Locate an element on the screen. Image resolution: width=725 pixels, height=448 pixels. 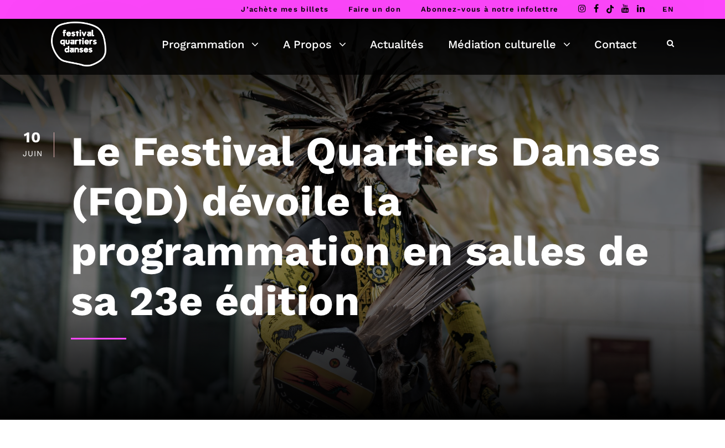
div: Juin is located at coordinates (32, 153).